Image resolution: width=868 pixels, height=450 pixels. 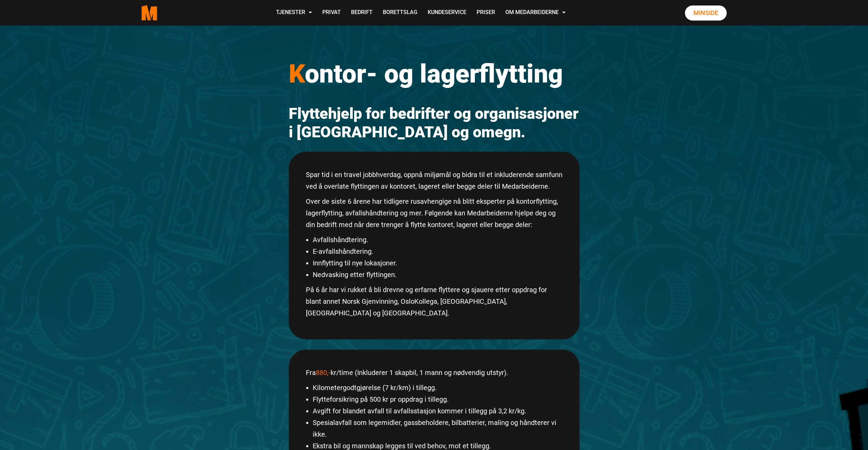 What do you see at coordinates (437, 263) in the screenshot?
I see `li: Innflytting til nye lokasjoner.` at bounding box center [437, 263].